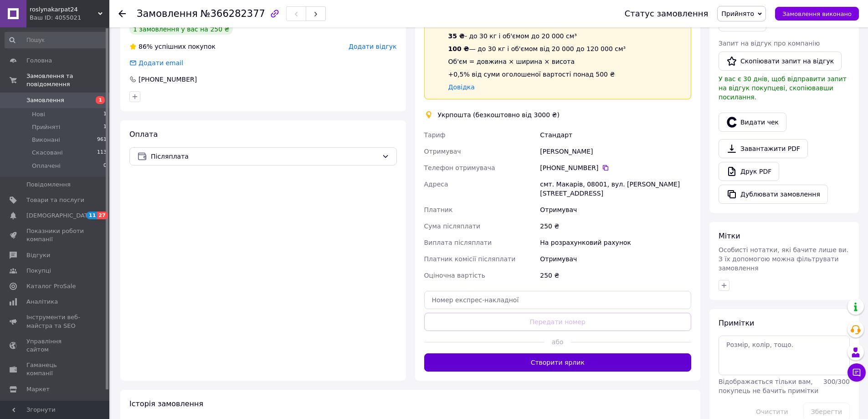  Describe the element at coordinates (122, 14) in the screenshot. I see `div: Повернутися назад` at that location.